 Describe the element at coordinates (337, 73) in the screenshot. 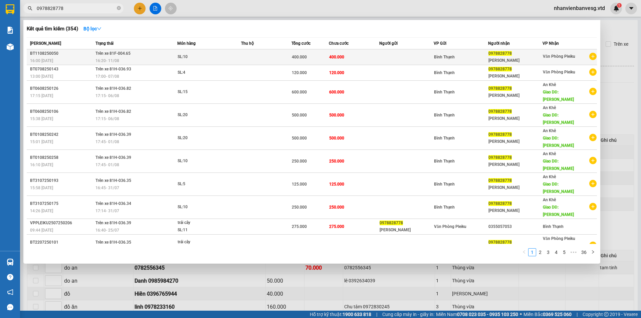

I see `span: 120.000` at that location.